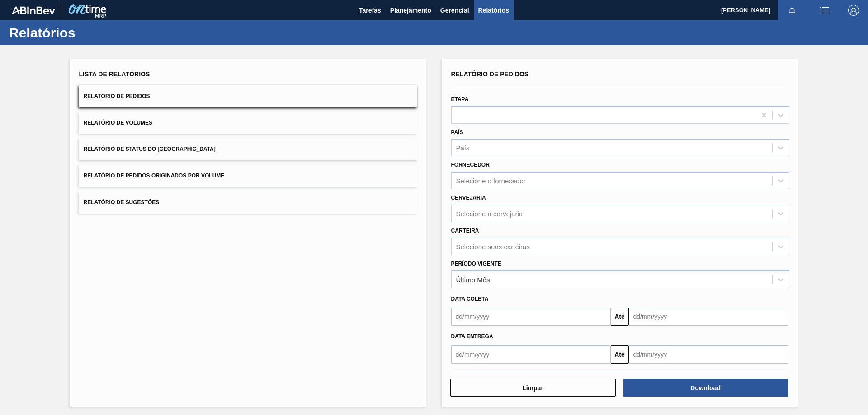 Image resolution: width=868 pixels, height=415 pixels. What do you see at coordinates (114, 74) in the screenshot?
I see `span: Lista de Relatórios` at bounding box center [114, 74].